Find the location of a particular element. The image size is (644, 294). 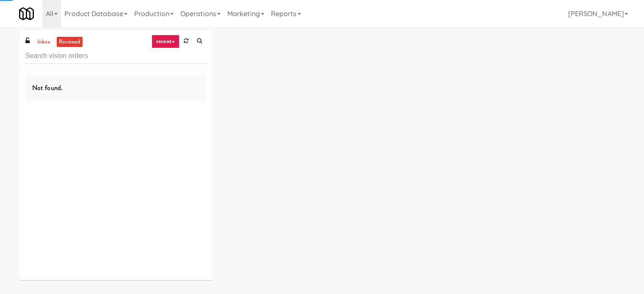

a: inbox is located at coordinates (44, 42).